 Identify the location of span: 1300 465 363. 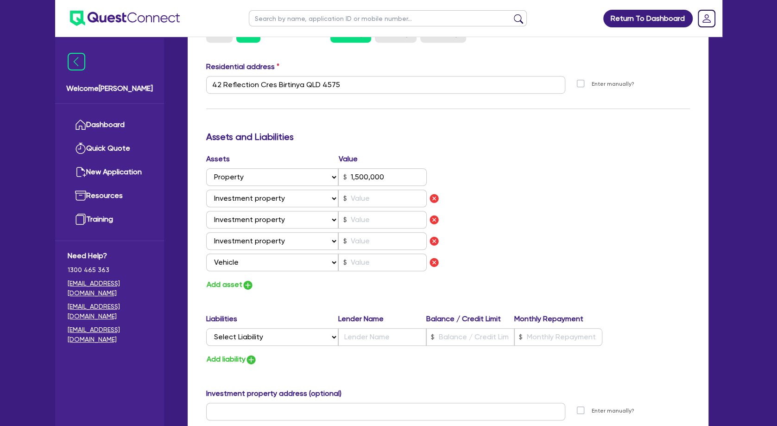
(109, 270).